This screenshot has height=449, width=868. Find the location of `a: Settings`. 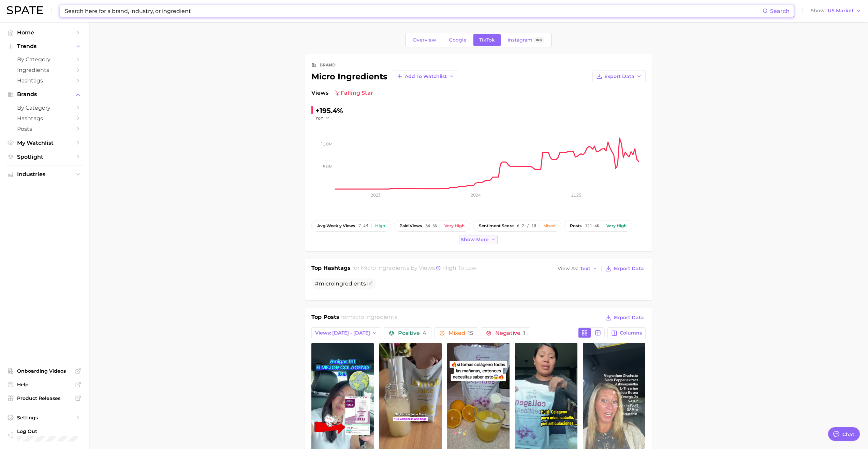

a: Settings is located at coordinates (44, 418).